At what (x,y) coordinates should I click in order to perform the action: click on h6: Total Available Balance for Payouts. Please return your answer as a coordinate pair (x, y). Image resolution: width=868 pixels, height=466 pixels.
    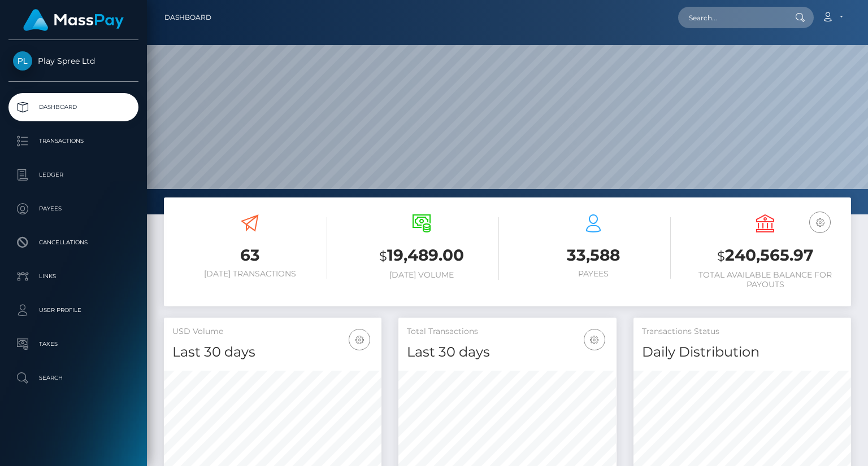
    Looking at the image, I should click on (765, 280).